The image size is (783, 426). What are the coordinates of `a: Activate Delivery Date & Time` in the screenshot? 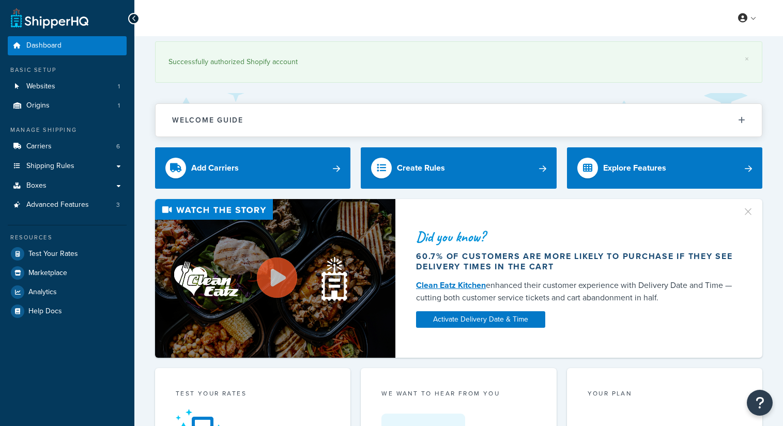 It's located at (481, 320).